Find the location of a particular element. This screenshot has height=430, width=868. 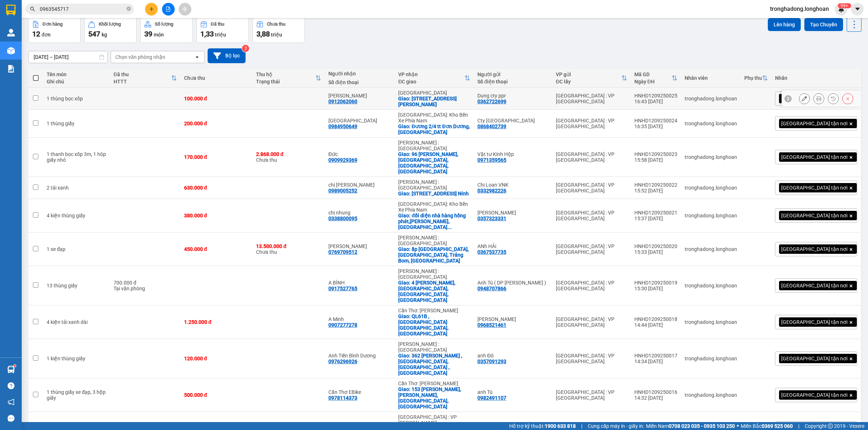

div: Giao: ấp Quảng Hoà, Quảng Tiến, Trảng Bom, Đồng NAi is located at coordinates (434, 255).